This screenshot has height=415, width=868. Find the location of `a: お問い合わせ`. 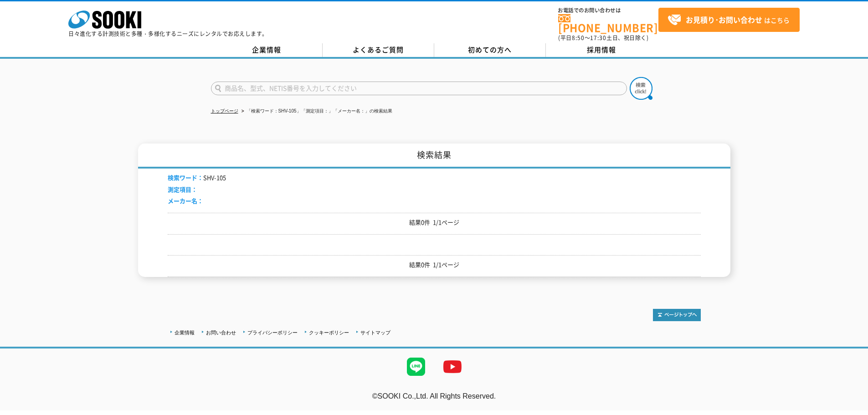

a: お問い合わせ is located at coordinates (221, 332).